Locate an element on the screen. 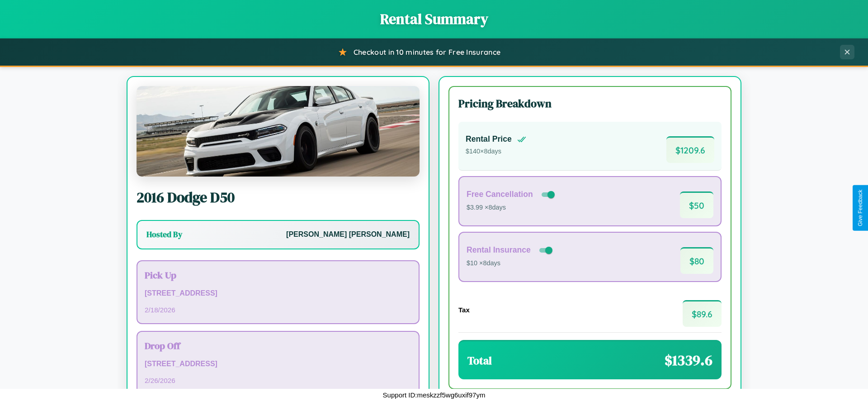 Image resolution: width=868 pixels, height=416 pixels. h4: Rental Price is located at coordinates (489, 139).